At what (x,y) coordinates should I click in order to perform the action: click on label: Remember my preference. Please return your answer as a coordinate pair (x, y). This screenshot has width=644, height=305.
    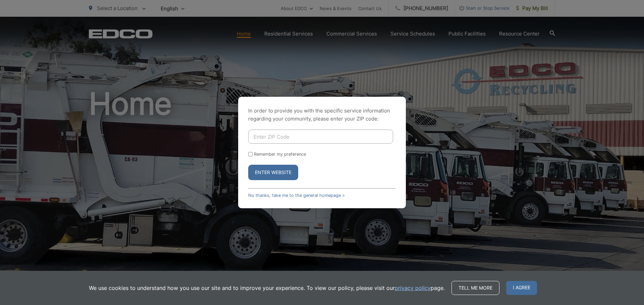
    Looking at the image, I should click on (280, 154).